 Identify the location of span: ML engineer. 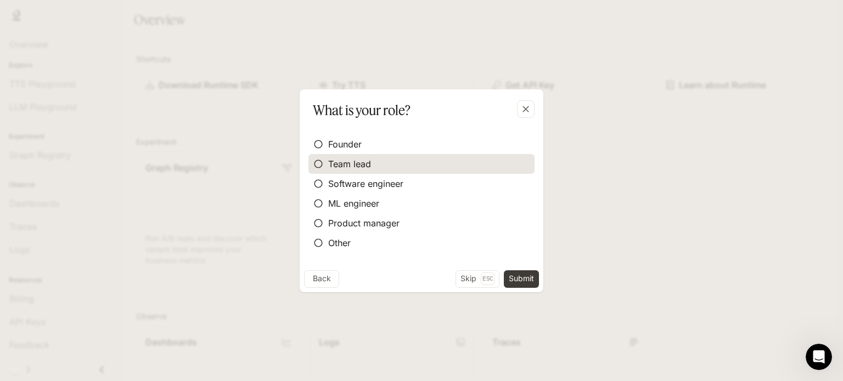
(353, 204).